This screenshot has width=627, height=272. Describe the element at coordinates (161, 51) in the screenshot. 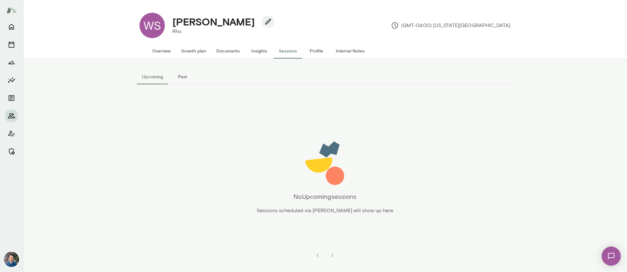

I see `button: Overview` at that location.